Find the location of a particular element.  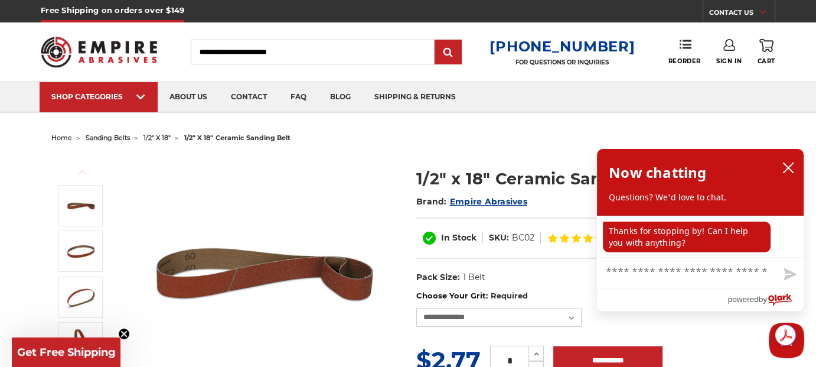

span: home is located at coordinates (61, 138).